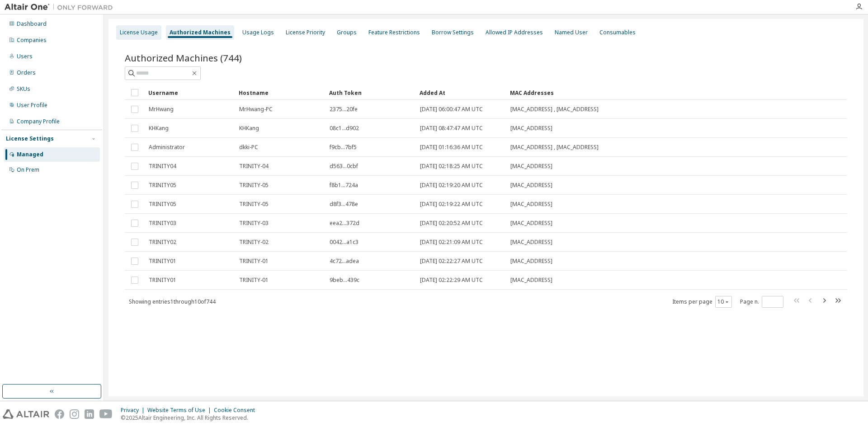 The height and width of the screenshot is (427, 868). Describe the element at coordinates (28, 170) in the screenshot. I see `div: On Prem` at that location.